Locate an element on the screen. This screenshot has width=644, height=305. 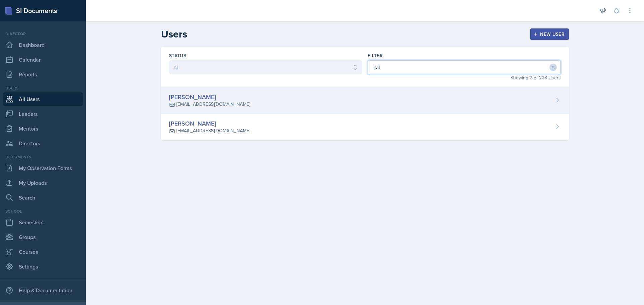
a: Courses is located at coordinates (43, 252).